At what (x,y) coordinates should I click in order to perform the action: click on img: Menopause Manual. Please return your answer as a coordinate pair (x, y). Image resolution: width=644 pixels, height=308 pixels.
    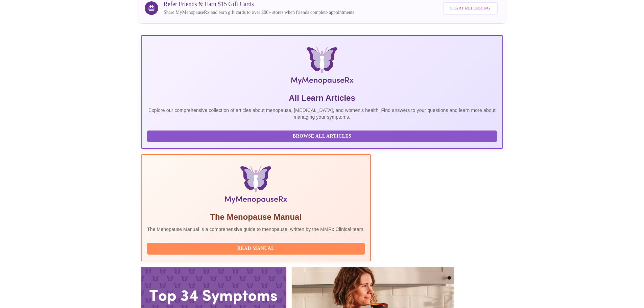
    Looking at the image, I should click on (256, 186).